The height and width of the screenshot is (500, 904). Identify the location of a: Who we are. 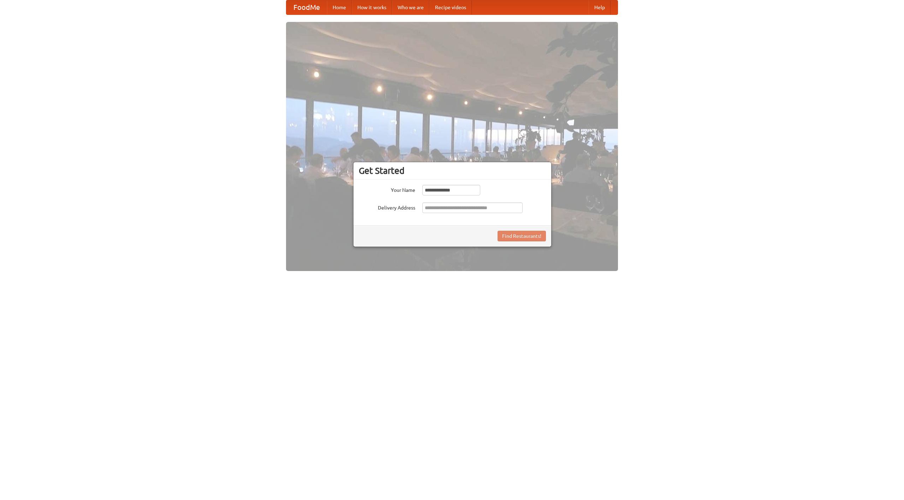
(411, 7).